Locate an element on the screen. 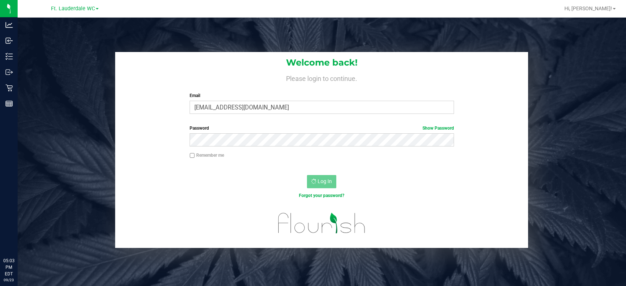 This screenshot has height=286, width=626. inline-svg: Reports is located at coordinates (9, 104).